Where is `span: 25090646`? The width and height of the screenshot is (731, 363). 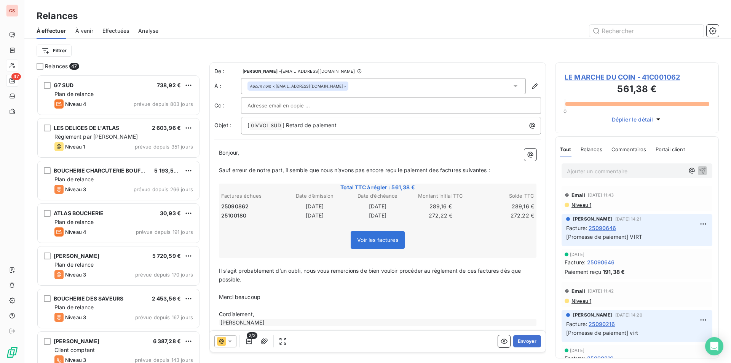
span: 25090646 is located at coordinates (601, 262).